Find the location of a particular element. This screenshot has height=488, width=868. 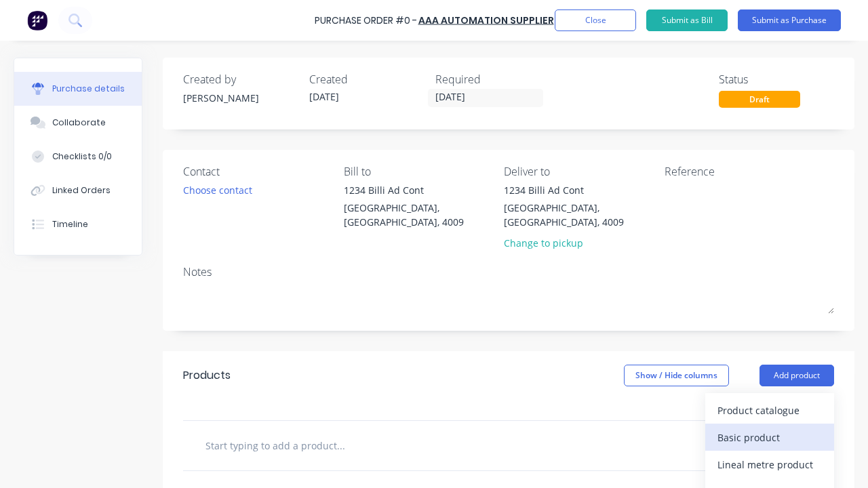

button: Add product is located at coordinates (796, 375).